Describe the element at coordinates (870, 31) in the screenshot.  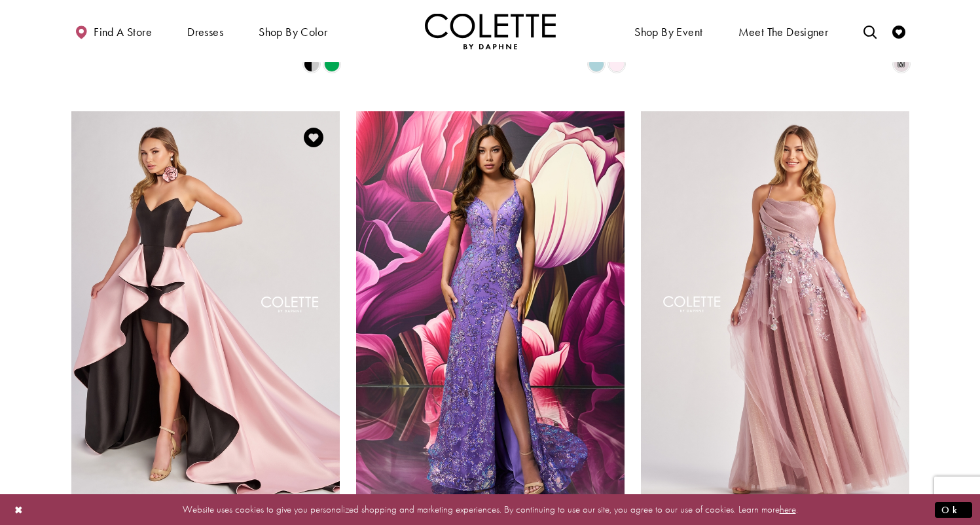
I see `a: Toggle search` at that location.